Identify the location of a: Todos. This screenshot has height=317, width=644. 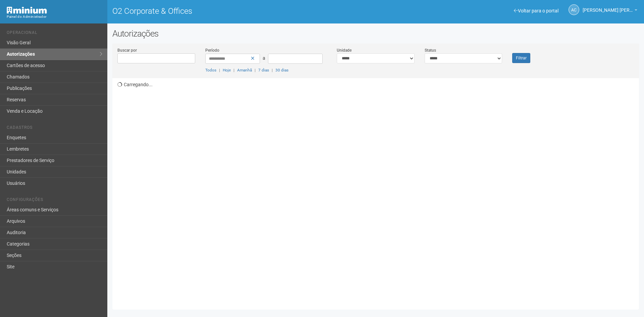
(211, 70).